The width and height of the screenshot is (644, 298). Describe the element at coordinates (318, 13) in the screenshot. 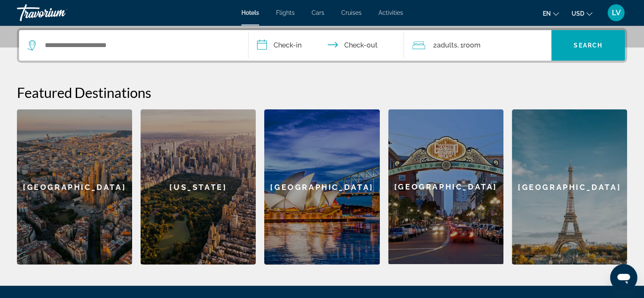

I see `a: Cars` at that location.